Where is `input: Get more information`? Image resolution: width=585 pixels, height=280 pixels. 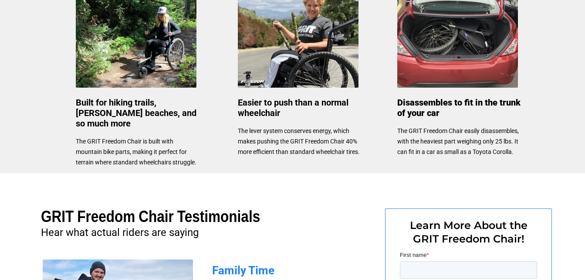
input: Get more information is located at coordinates (68, 219).